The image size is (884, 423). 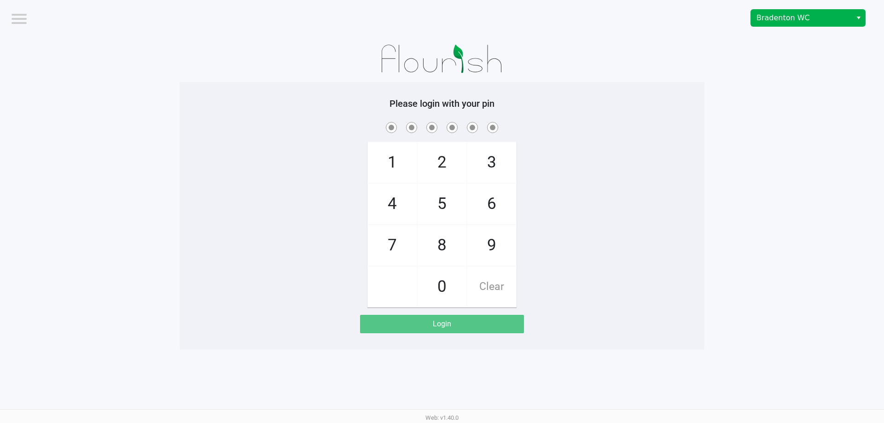 I want to click on button: Select, so click(x=858, y=18).